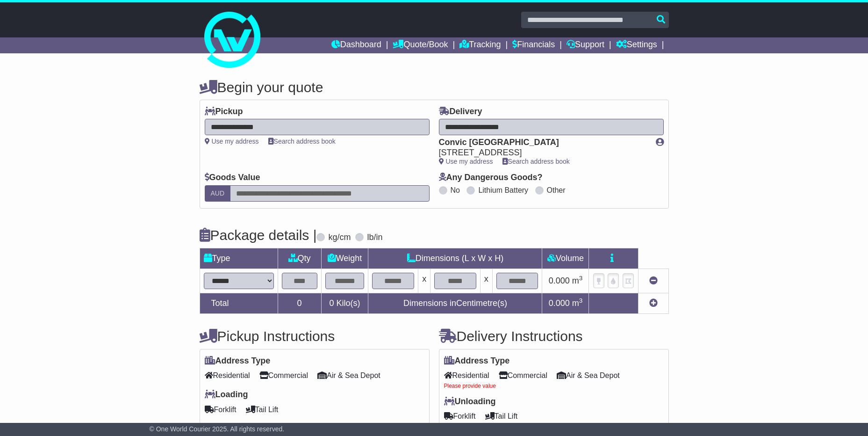 Image resolution: width=868 pixels, height=436 pixels. Describe the element at coordinates (232, 177) in the screenshot. I see `label: Goods Value` at that location.